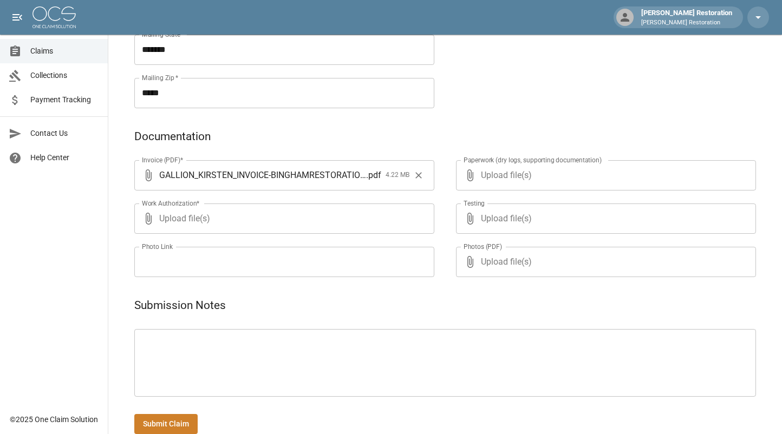  I want to click on label: Mailing State, so click(163, 34).